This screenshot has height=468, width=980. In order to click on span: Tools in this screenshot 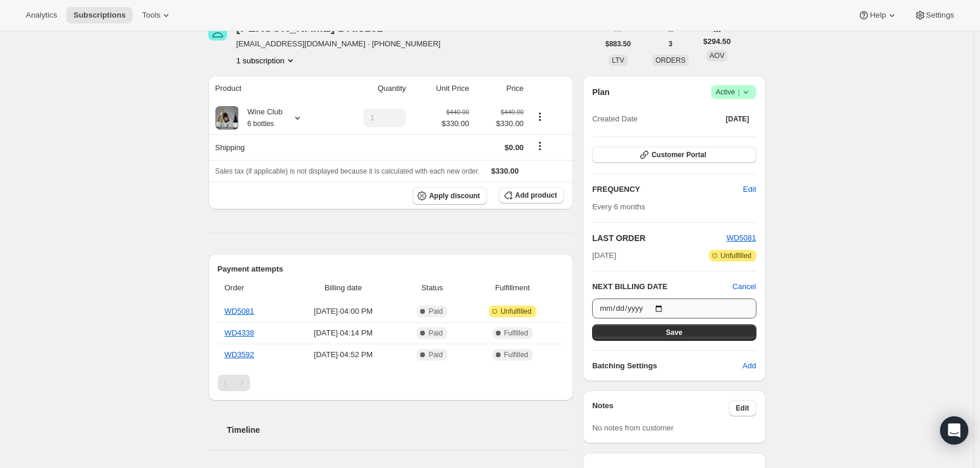, I will do `click(151, 16)`.